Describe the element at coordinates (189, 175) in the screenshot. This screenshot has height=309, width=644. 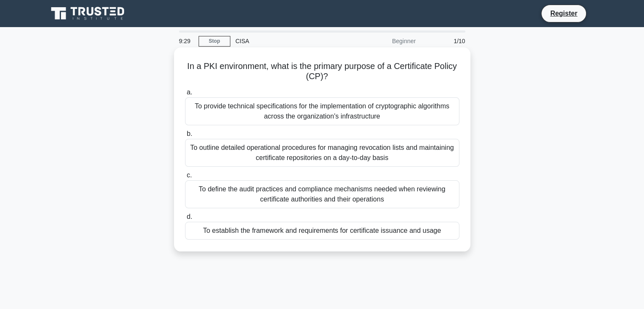
I see `span: c.` at that location.